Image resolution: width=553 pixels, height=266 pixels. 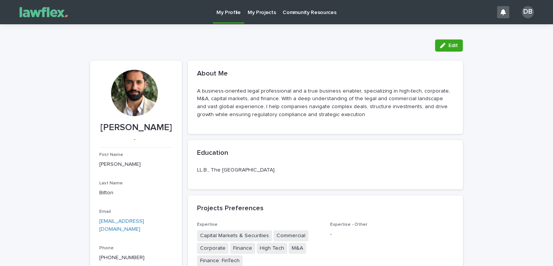 I want to click on span: Capital Markets & Securities, so click(x=234, y=236).